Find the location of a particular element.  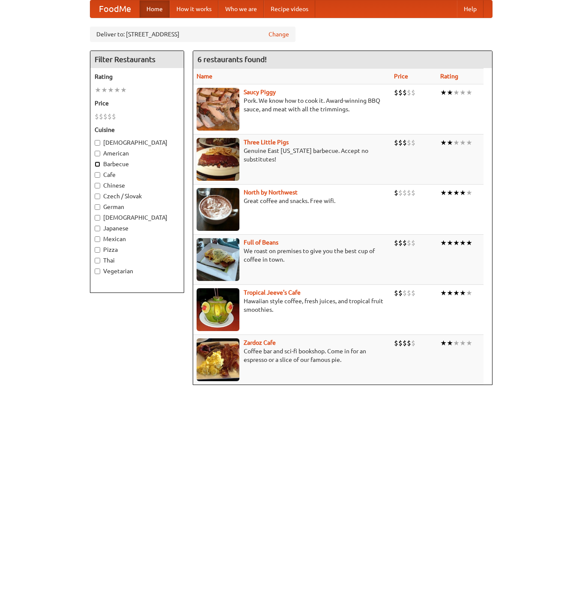

a: FoodMe is located at coordinates (115, 9).